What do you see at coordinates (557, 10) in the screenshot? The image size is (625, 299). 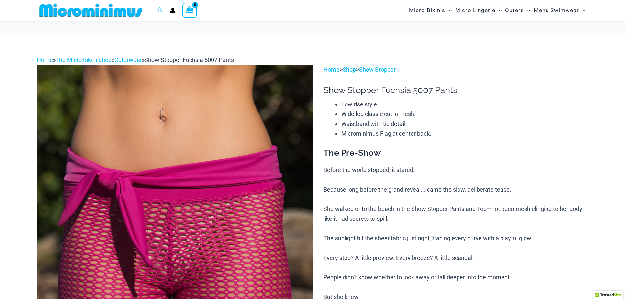 I see `span: Mens Swimwear` at bounding box center [557, 10].